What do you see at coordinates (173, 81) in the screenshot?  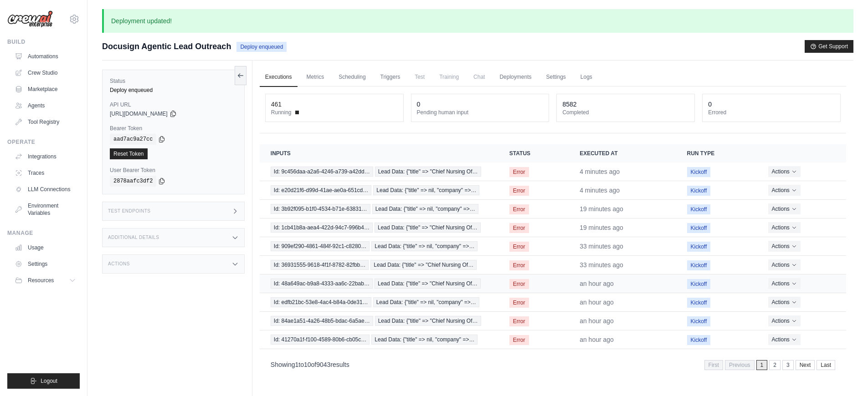 I see `label: Status` at bounding box center [173, 81].